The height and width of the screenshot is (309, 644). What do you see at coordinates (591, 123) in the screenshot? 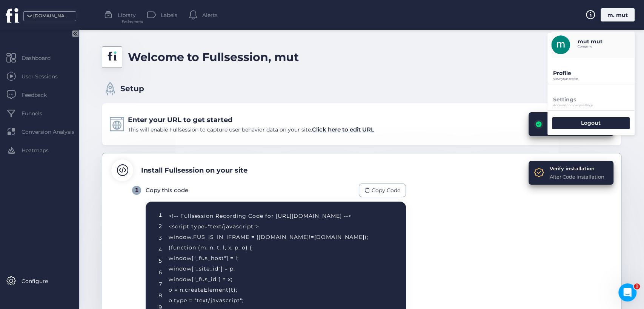
I see `p: Logout` at bounding box center [591, 123].